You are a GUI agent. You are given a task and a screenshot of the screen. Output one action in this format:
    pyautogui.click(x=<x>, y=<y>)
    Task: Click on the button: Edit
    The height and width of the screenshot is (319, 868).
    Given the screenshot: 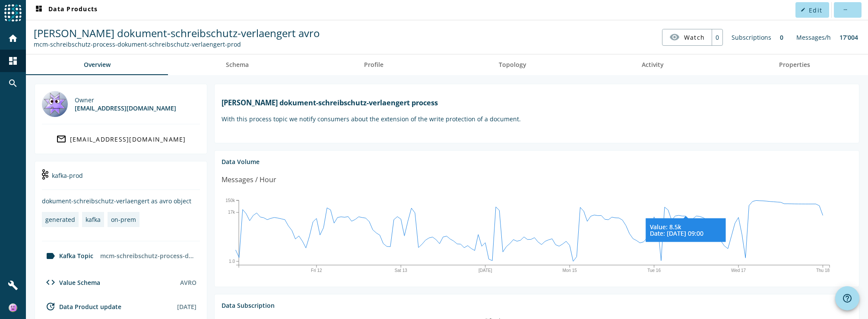 What is the action you would take?
    pyautogui.click(x=812, y=10)
    